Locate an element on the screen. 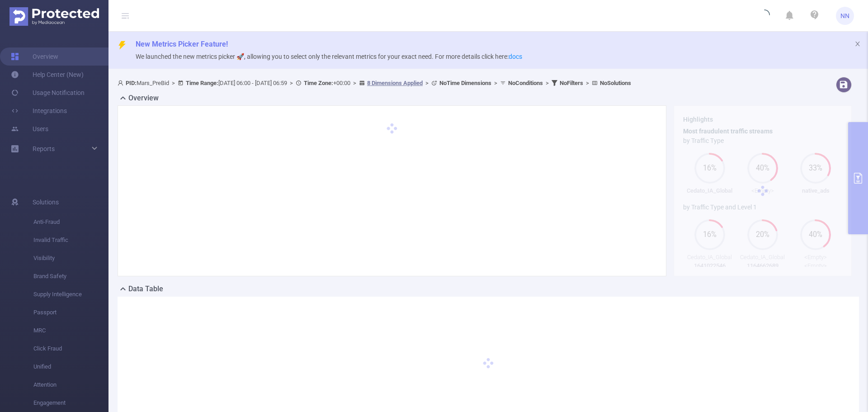  a: Users is located at coordinates (29, 128).